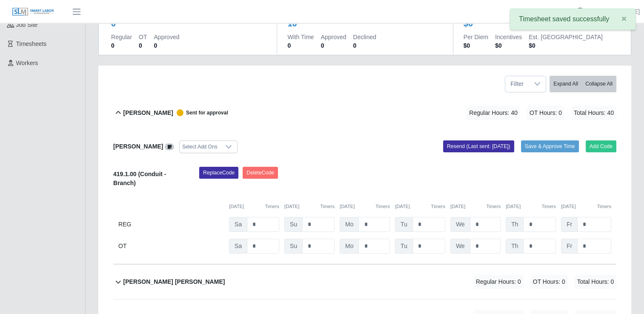 The height and width of the screenshot is (314, 644). I want to click on span: Regular Hours: 40, so click(493, 113).